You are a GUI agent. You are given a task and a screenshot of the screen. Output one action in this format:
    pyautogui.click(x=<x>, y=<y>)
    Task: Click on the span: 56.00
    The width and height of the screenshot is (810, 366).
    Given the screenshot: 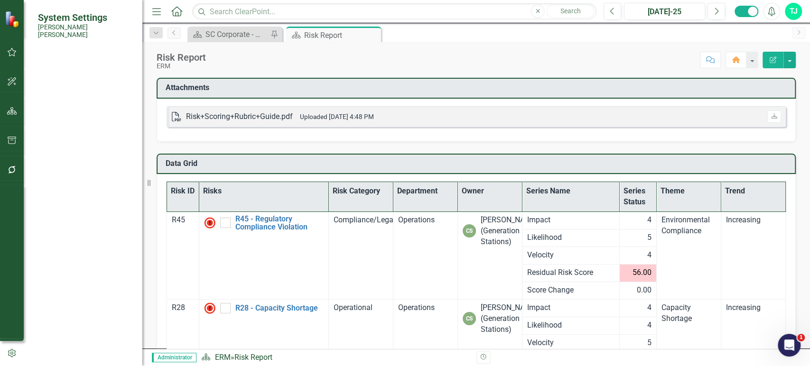 What is the action you would take?
    pyautogui.click(x=642, y=273)
    